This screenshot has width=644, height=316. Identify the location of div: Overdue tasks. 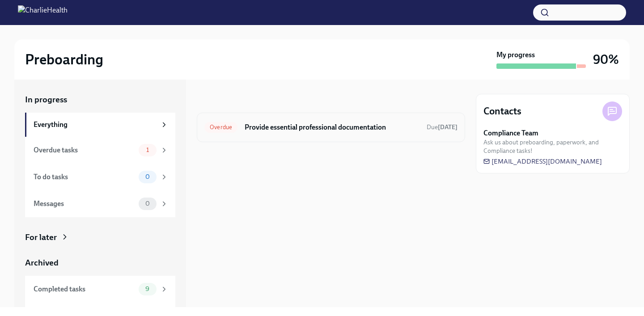
(84, 150).